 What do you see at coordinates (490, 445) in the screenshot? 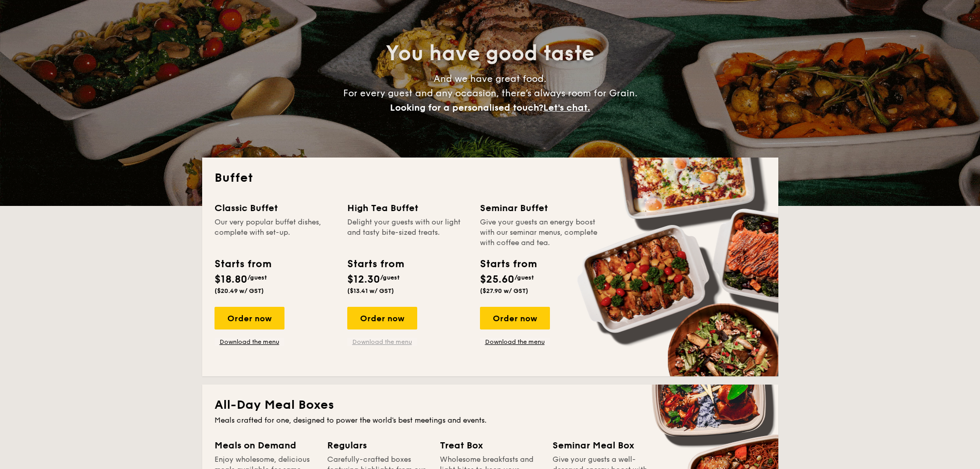
I see `div: Treat Box` at bounding box center [490, 445].